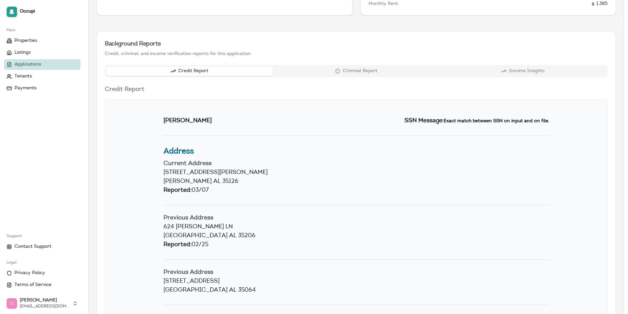 This screenshot has height=314, width=628. I want to click on span: 1,385, so click(599, 4).